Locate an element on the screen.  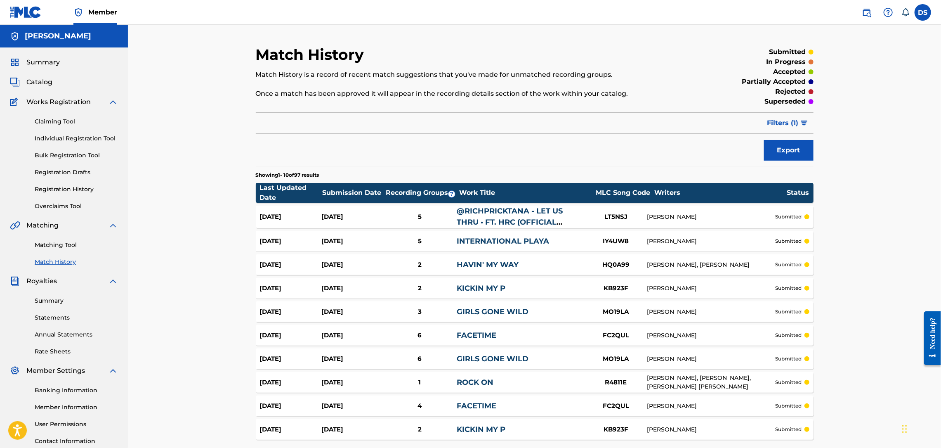
a: Overclaims Tool is located at coordinates (76, 206).